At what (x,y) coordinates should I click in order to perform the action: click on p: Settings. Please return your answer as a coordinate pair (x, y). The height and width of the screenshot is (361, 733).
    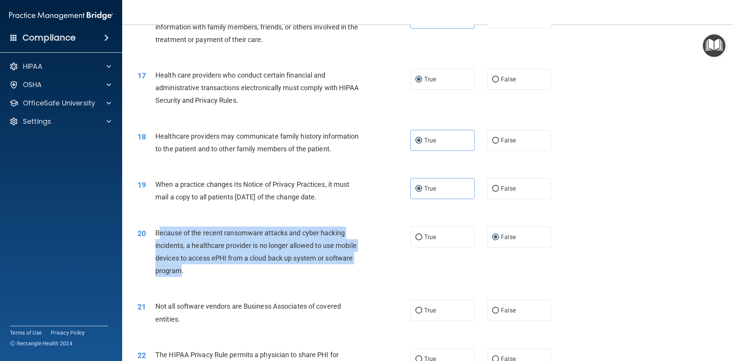
    Looking at the image, I should click on (37, 121).